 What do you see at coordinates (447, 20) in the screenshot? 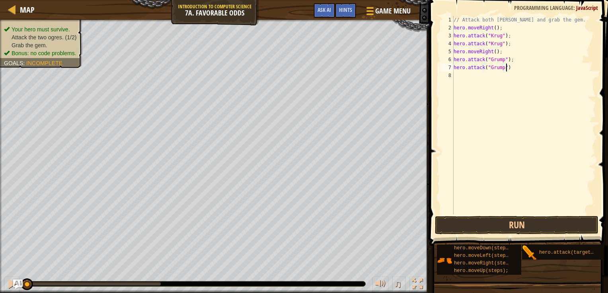
I see `div: 1` at bounding box center [447, 20].